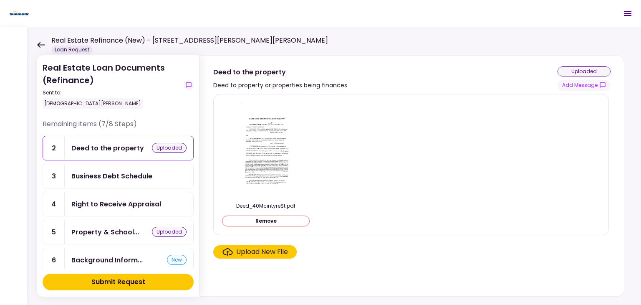 This screenshot has width=641, height=305. Describe the element at coordinates (116, 204) in the screenshot. I see `div: Right to Receive Appraisal` at that location.